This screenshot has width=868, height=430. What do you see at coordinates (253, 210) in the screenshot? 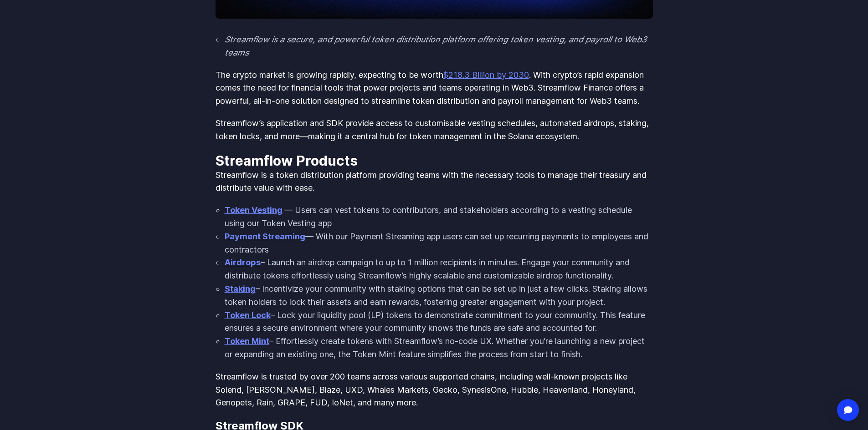
I see `a: Token Vesting` at bounding box center [253, 210].